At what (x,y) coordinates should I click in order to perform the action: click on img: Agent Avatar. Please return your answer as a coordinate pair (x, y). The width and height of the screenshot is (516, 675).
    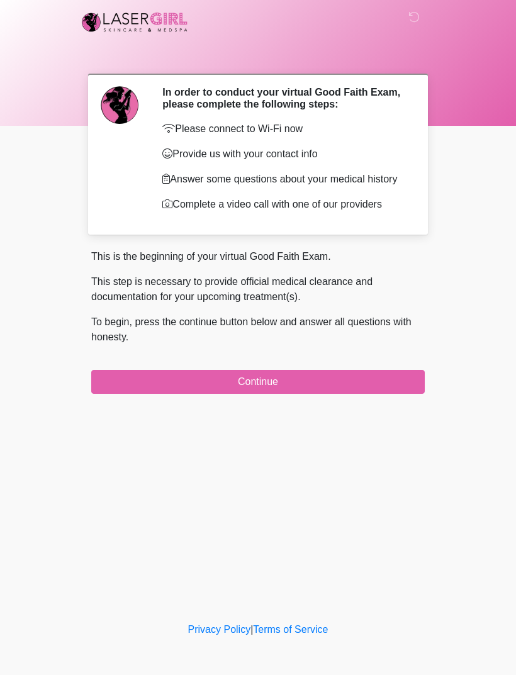
    Looking at the image, I should click on (120, 105).